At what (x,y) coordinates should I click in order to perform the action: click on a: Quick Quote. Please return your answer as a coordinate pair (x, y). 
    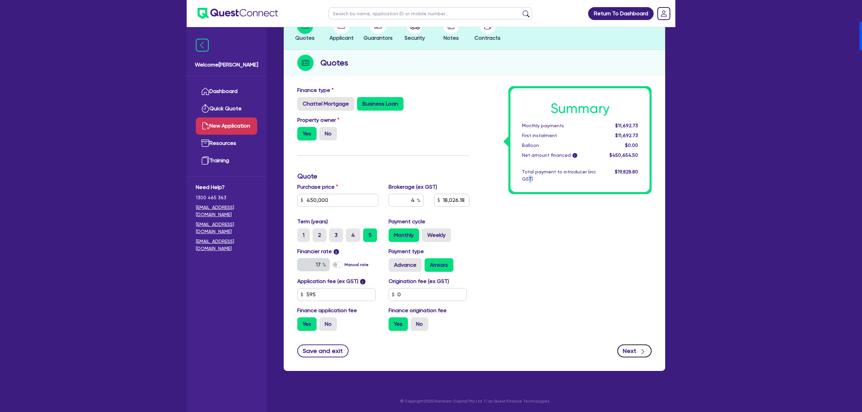
    Looking at the image, I should click on (226, 109).